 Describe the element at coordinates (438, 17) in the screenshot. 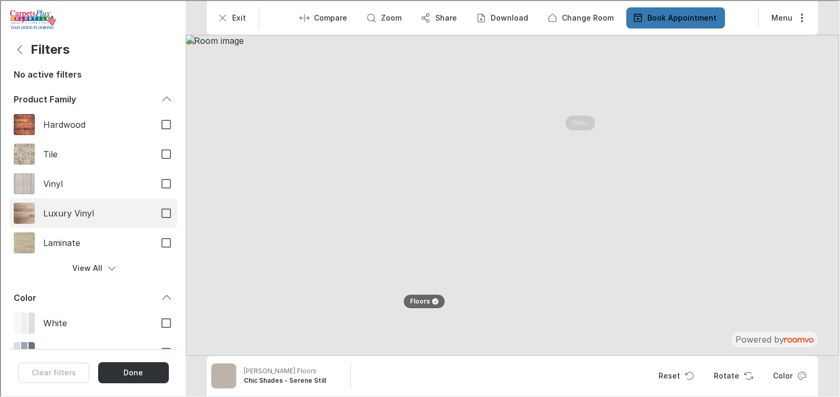

I see `button: Share` at that location.